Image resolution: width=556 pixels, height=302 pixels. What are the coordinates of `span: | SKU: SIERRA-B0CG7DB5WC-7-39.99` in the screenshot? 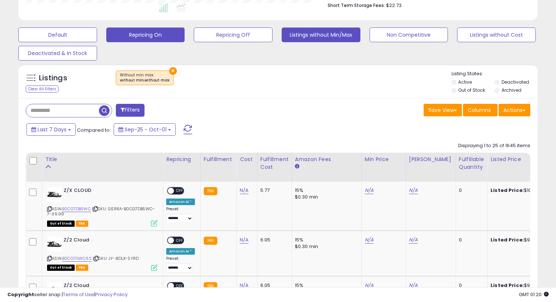 It's located at (101, 212).